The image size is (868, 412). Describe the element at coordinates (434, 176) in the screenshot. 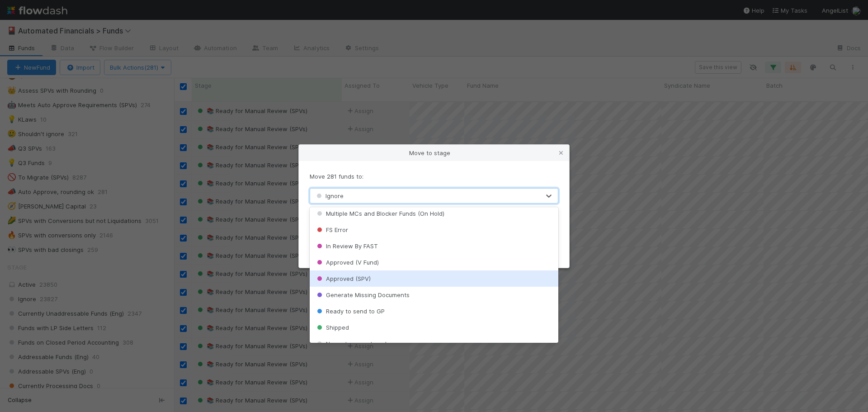

I see `p: Move 281 funds to:` at that location.